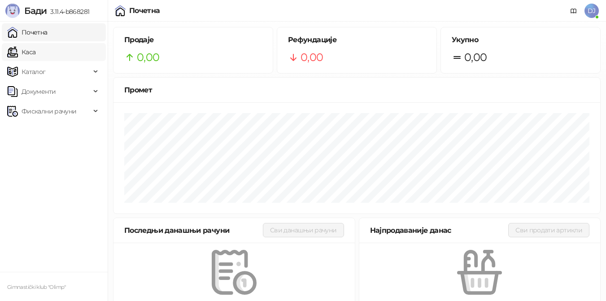 The height and width of the screenshot is (301, 606). Describe the element at coordinates (13, 11) in the screenshot. I see `img: Logo` at that location.